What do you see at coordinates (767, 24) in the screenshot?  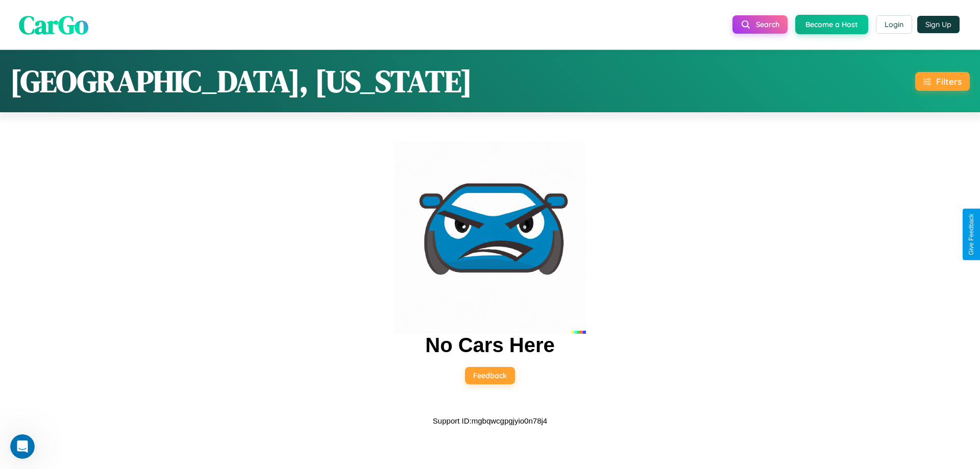 I see `span: Search` at bounding box center [767, 24].